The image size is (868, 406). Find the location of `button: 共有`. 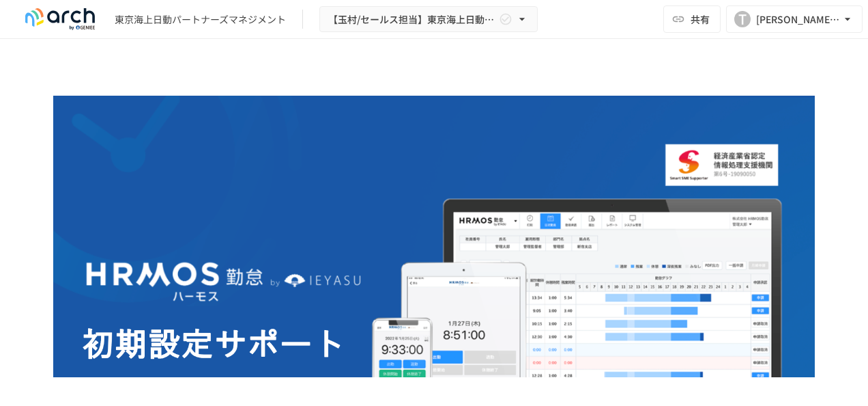

button: 共有 is located at coordinates (692, 19).